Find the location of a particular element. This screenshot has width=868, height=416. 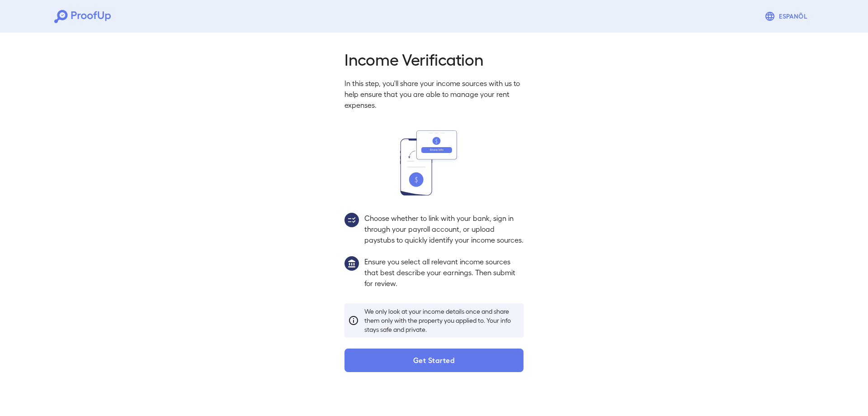

p: Choose whether to link with your bank, sign in through your payroll account, or upload paystubs t... is located at coordinates (444, 229).